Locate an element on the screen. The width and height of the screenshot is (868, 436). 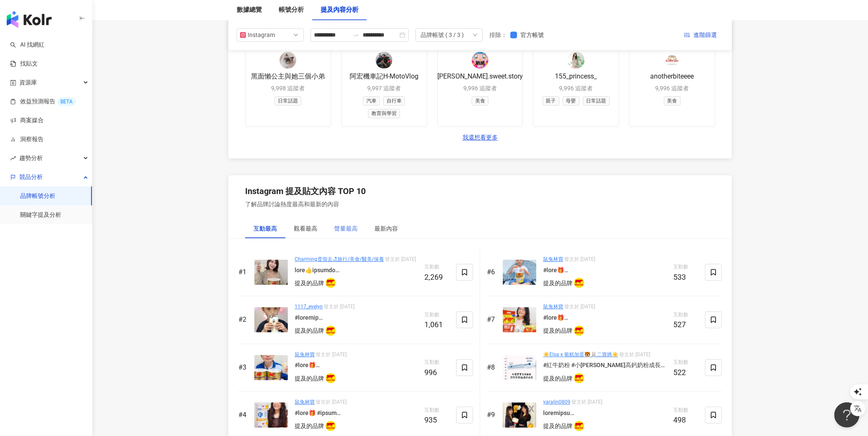
span: 母嬰 is located at coordinates (571, 101).